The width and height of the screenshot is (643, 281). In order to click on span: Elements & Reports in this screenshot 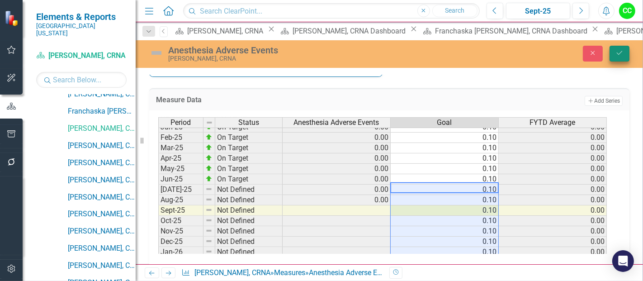, I will do `click(81, 17)`.